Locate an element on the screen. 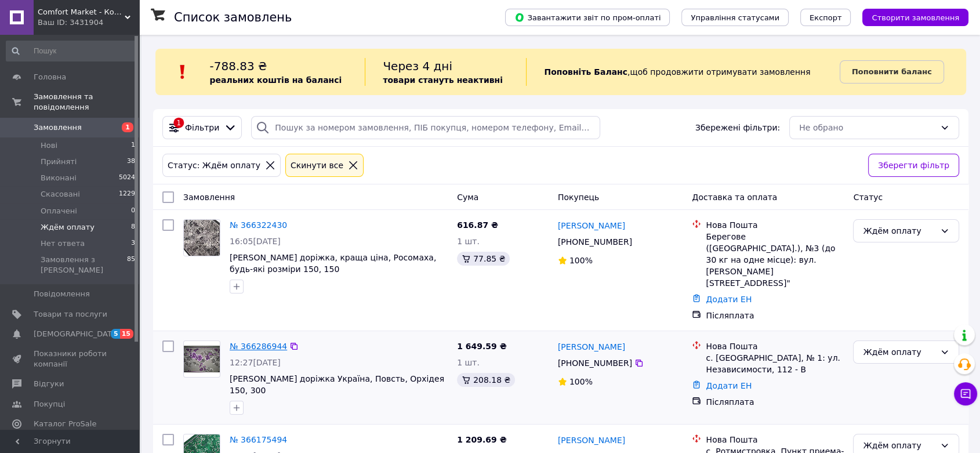  span: 3 is located at coordinates (133, 244).